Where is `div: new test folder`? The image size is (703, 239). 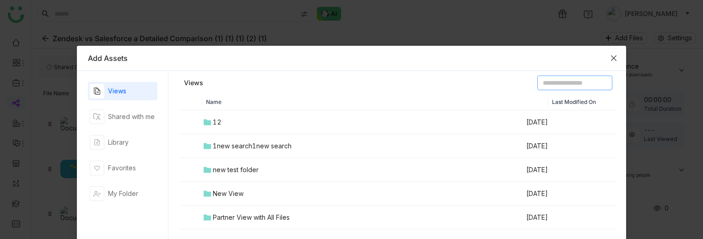 div: new test folder is located at coordinates (236, 170).